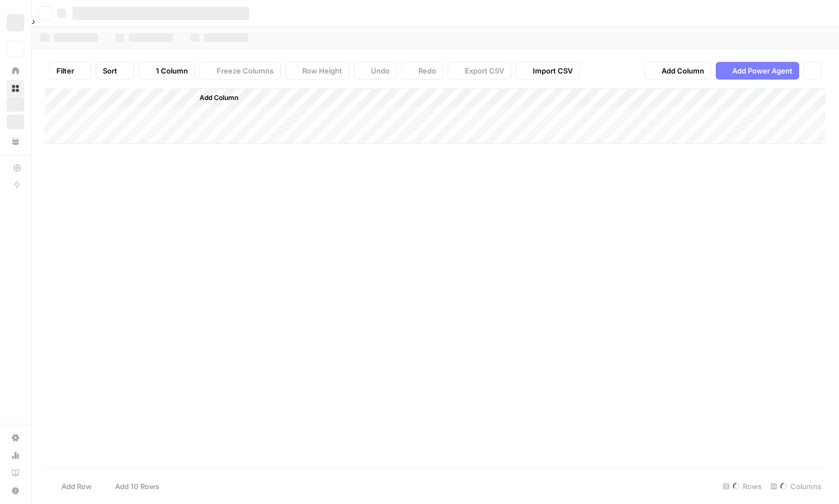 Image resolution: width=839 pixels, height=504 pixels. I want to click on span: Undo, so click(380, 71).